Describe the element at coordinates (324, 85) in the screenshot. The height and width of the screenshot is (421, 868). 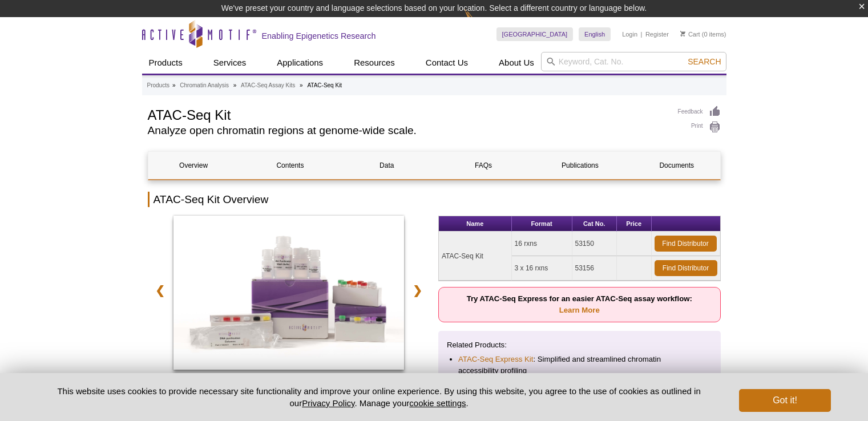
I see `li: ATAC-Seq Kit` at that location.